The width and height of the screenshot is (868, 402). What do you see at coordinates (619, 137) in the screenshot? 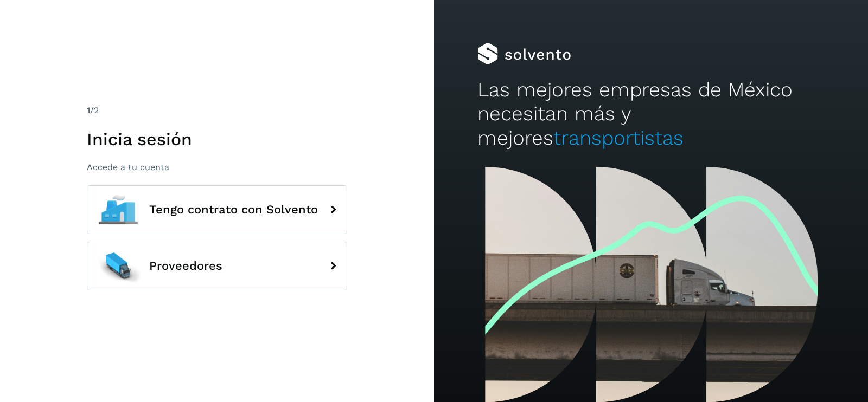
I see `span: transportistas` at bounding box center [619, 137].